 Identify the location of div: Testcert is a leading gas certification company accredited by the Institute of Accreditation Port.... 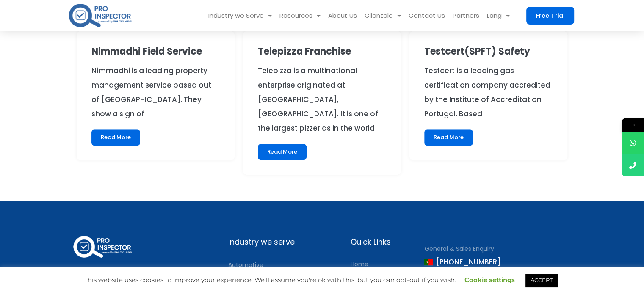
(488, 92).